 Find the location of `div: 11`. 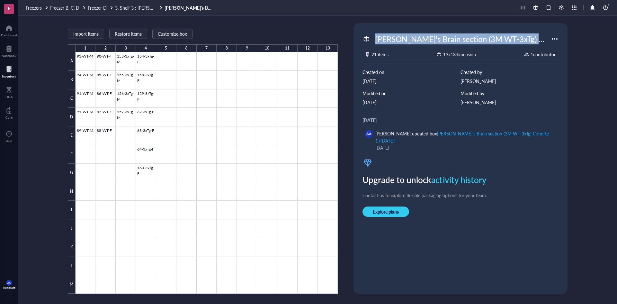

div: 11 is located at coordinates (287, 48).